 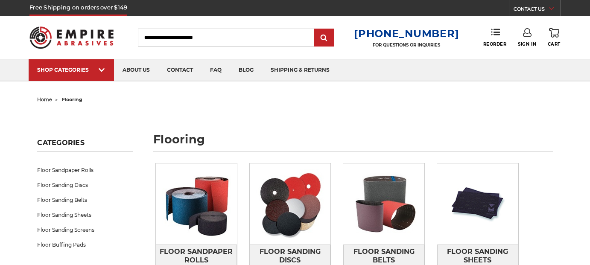 What do you see at coordinates (85, 230) in the screenshot?
I see `a: Floor Sanding Screens` at bounding box center [85, 230].